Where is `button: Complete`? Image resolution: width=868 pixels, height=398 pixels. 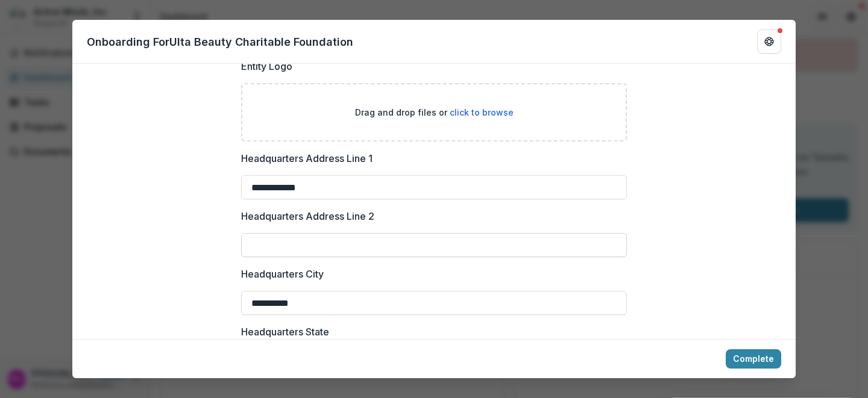 button: Complete is located at coordinates (753, 359).